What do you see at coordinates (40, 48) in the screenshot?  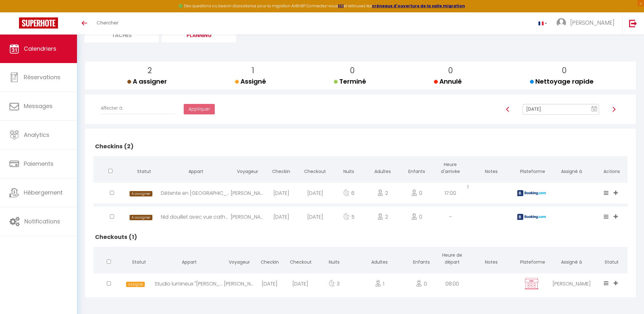 I see `span: Calendriers` at bounding box center [40, 48].